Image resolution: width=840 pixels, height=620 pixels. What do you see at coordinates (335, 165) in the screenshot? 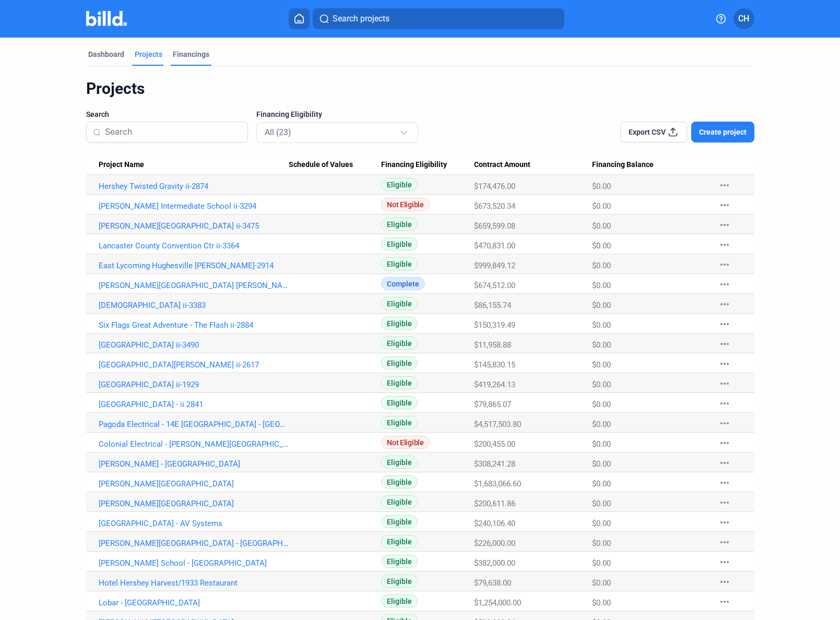
I see `div: Schedule of Values` at bounding box center [335, 165].